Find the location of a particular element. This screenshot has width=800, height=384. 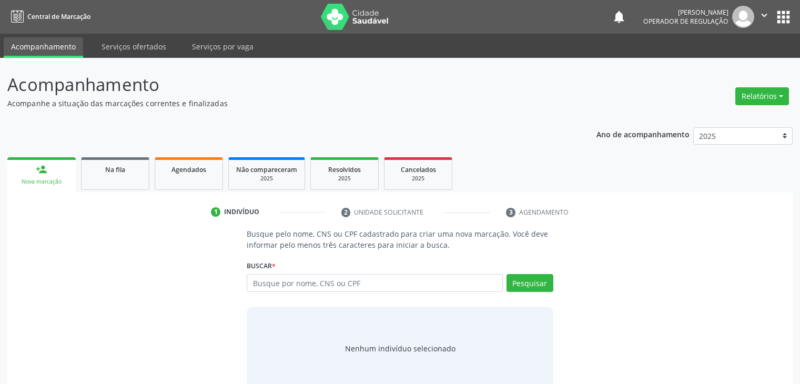

span: Operador de regulação is located at coordinates (686, 21).